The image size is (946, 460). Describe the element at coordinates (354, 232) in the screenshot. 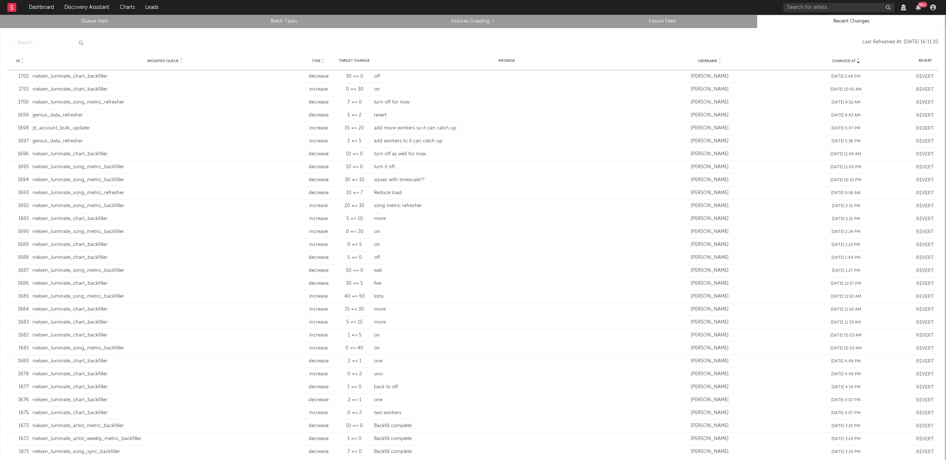

I see `div: 0 => 20` at that location.